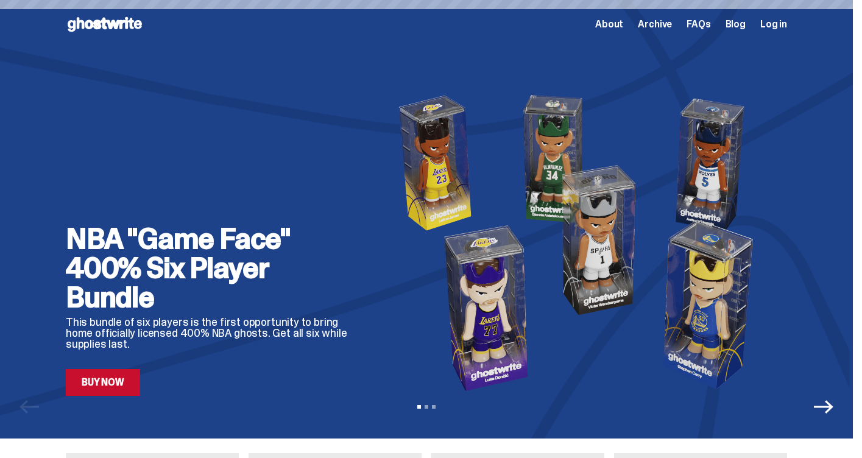 This screenshot has height=458, width=862. I want to click on span: Archive, so click(655, 24).